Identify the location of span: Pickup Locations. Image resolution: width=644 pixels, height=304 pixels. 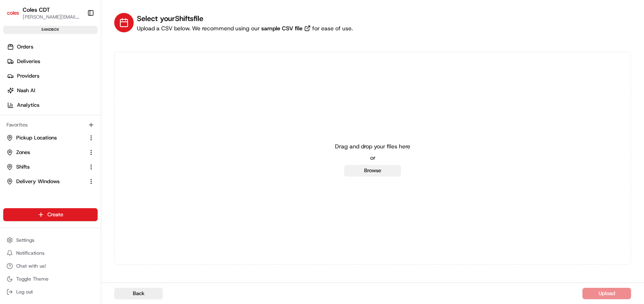
(36, 138).